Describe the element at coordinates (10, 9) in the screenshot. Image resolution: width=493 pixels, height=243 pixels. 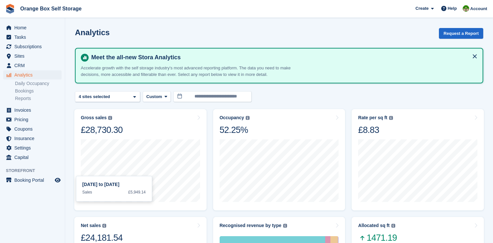
I see `img: stora-icon-8386f47178a22dfd0bd8f6a31ec36ba5ce8667c1dd55bd0f319d3a0aa187defe.svg` at that location.